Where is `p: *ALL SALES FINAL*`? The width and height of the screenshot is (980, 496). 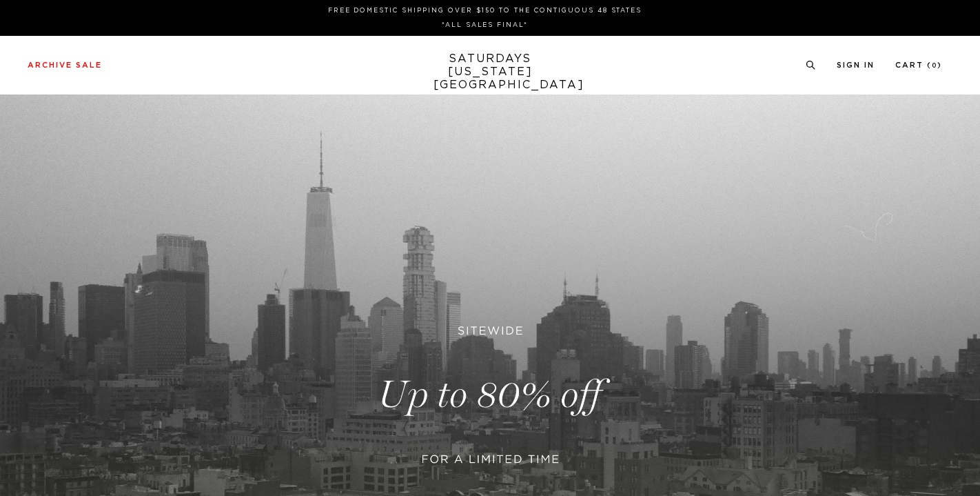 p: *ALL SALES FINAL* is located at coordinates (485, 25).